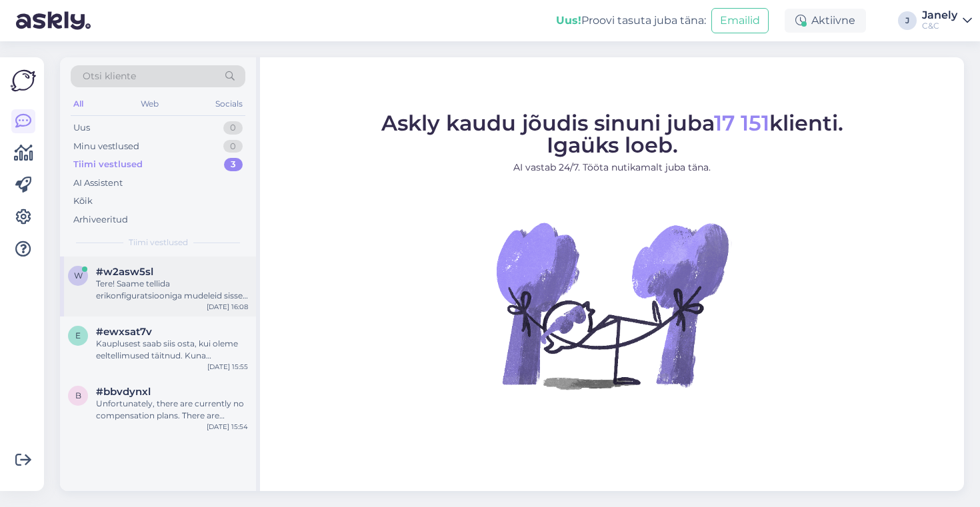 The width and height of the screenshot is (980, 507). I want to click on div: Arhiveeritud, so click(101, 220).